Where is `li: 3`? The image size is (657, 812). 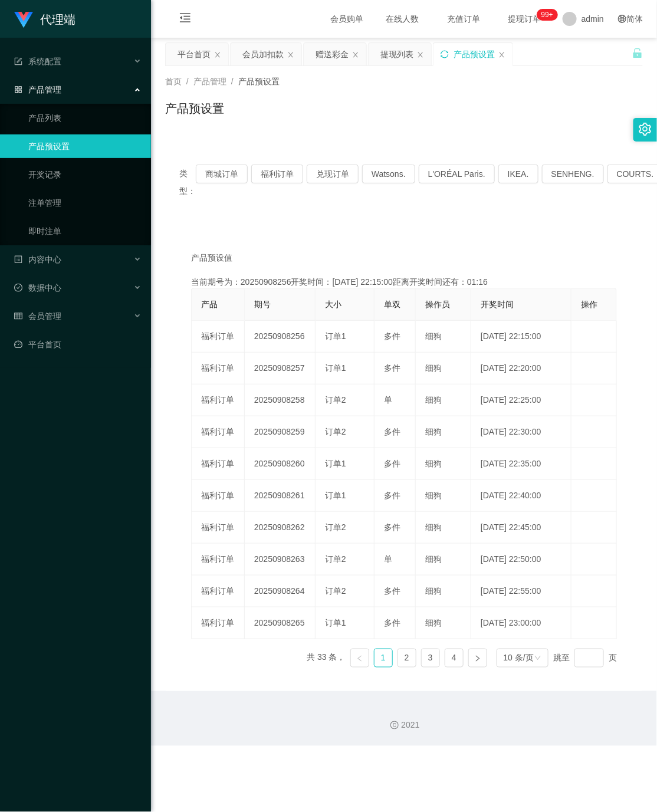
li: 3 is located at coordinates (430, 658).